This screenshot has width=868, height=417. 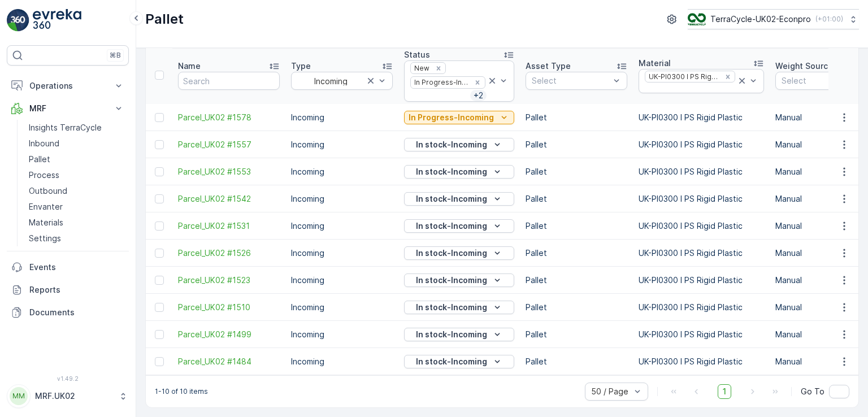 I want to click on span: Parcel_UK02 #1484, so click(x=229, y=362).